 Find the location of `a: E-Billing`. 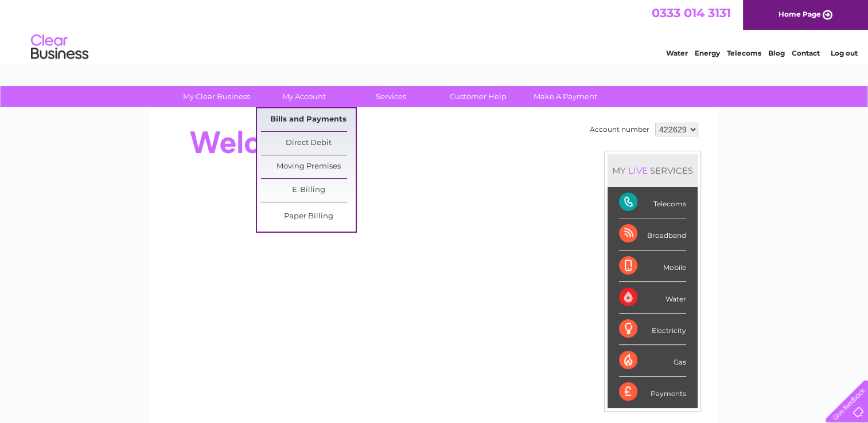

a: E-Billing is located at coordinates (308, 190).